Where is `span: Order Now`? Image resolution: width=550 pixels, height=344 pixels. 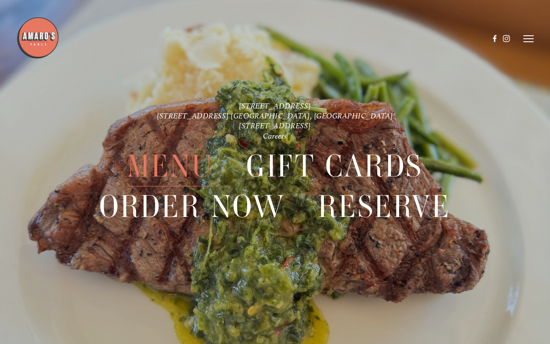 span: Order Now is located at coordinates (192, 206).